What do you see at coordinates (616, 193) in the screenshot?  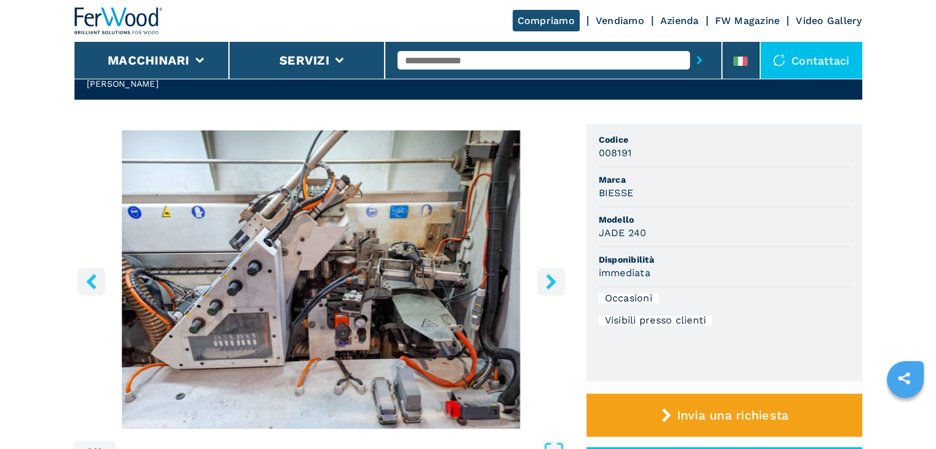 I see `h3: BIESSE` at bounding box center [616, 193].